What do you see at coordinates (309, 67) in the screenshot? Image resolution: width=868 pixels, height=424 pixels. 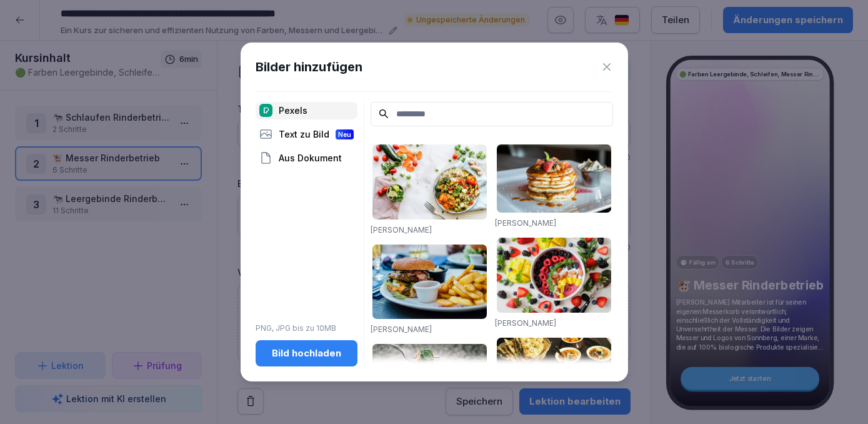 I see `h1: Bilder hinzufügen` at bounding box center [309, 67].